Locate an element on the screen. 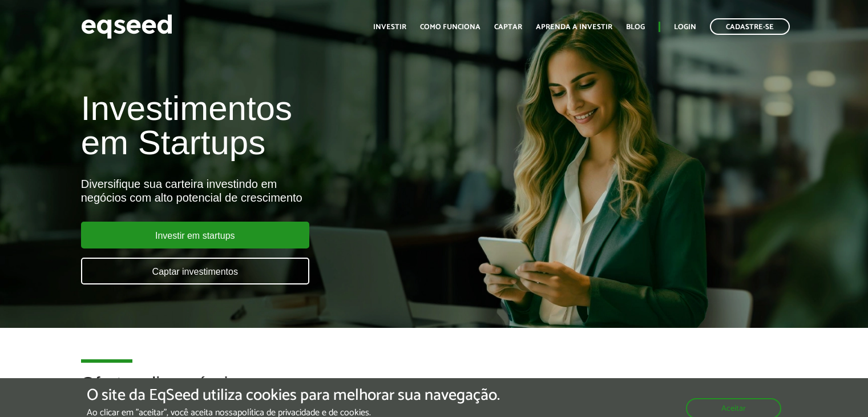 This screenshot has height=417, width=868. a: Investir is located at coordinates (390, 26).